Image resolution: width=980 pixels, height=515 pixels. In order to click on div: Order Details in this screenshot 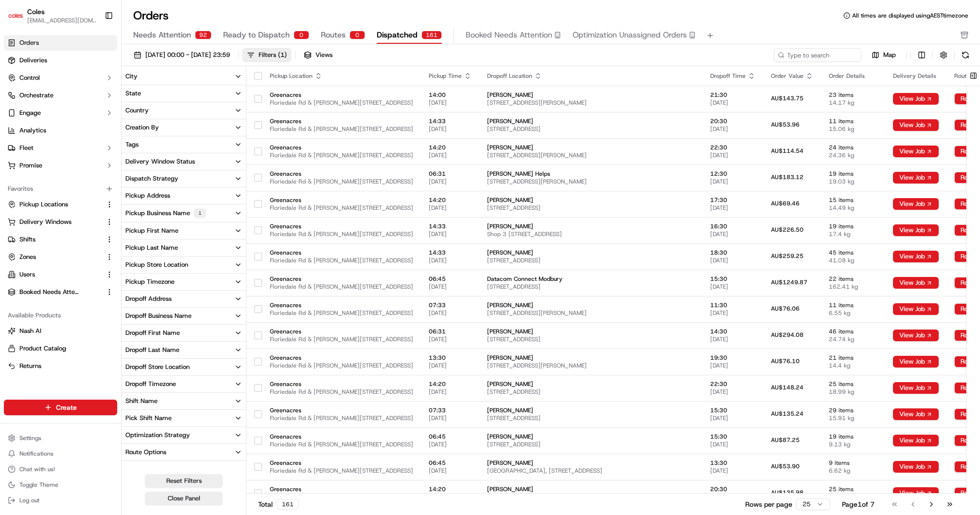, I will do `click(853, 76)`.